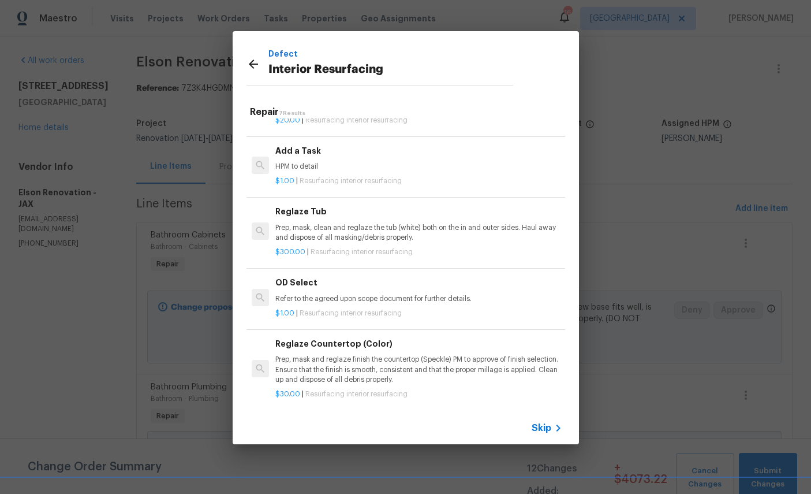  What do you see at coordinates (391, 70) in the screenshot?
I see `p: Interior Resurfacing` at bounding box center [391, 70].